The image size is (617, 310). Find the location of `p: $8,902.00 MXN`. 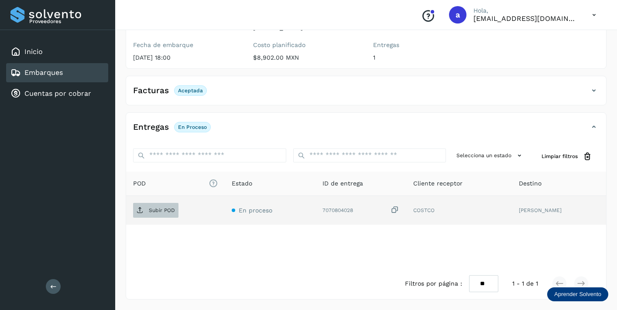

p: $8,902.00 MXN is located at coordinates (306, 58).